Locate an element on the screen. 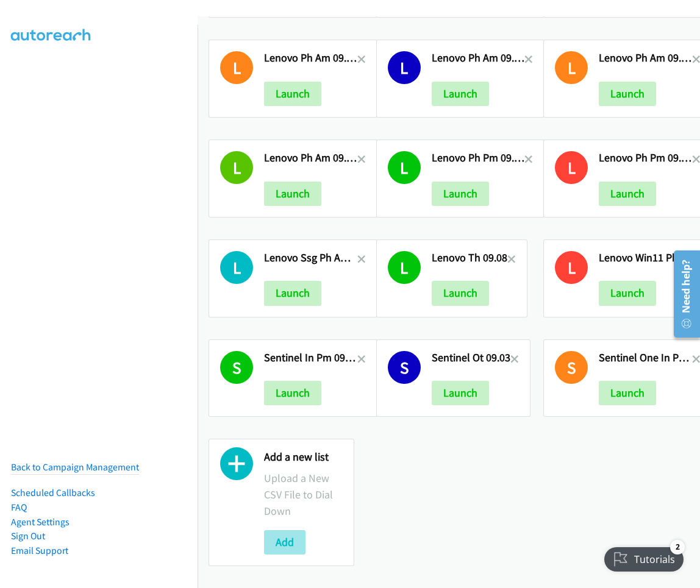 This screenshot has width=700, height=588. button: Add is located at coordinates (285, 542).